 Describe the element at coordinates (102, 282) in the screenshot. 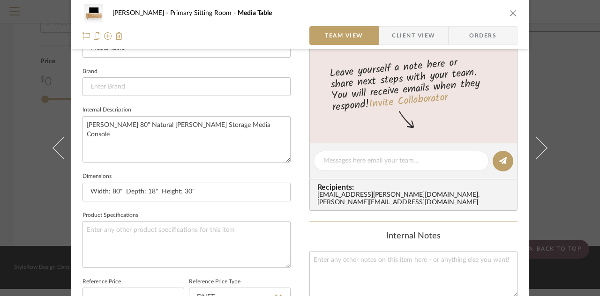

I see `label: Reference Price` at that location.